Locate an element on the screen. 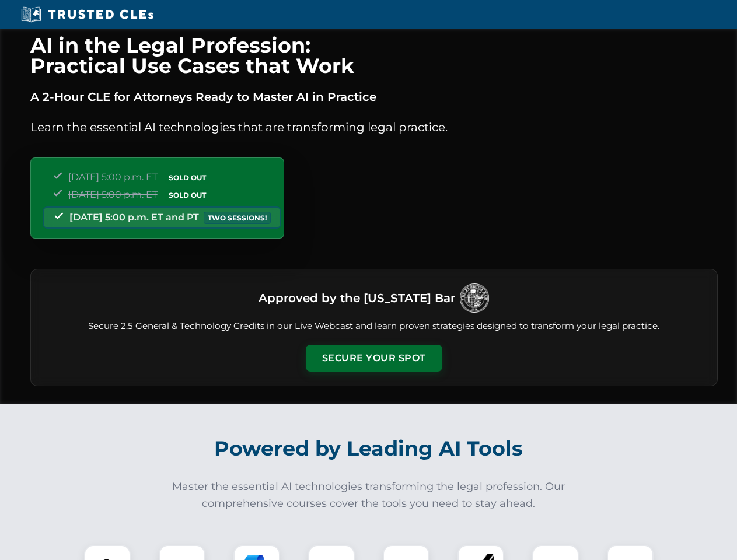  img: Trusted CLEs is located at coordinates (87, 15).